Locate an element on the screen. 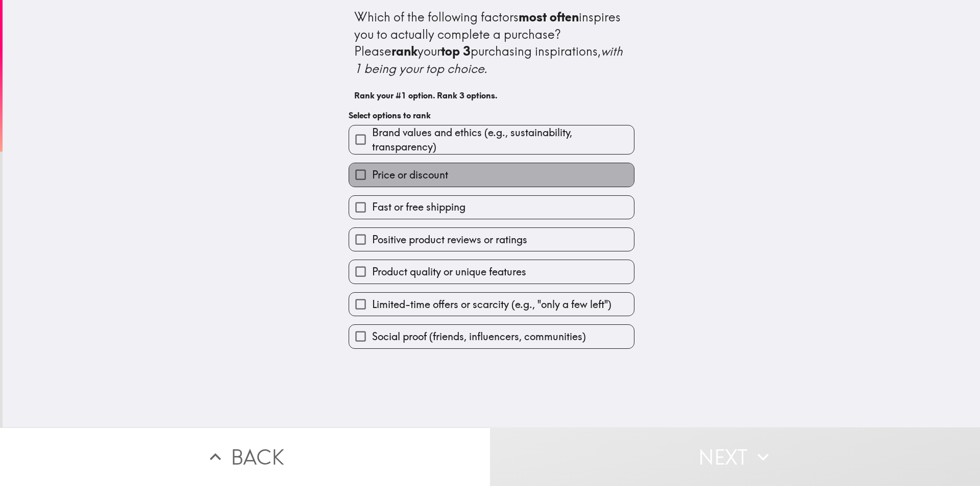  h6: Rank your #1 option. Rank 3 options. is located at coordinates (492, 96).